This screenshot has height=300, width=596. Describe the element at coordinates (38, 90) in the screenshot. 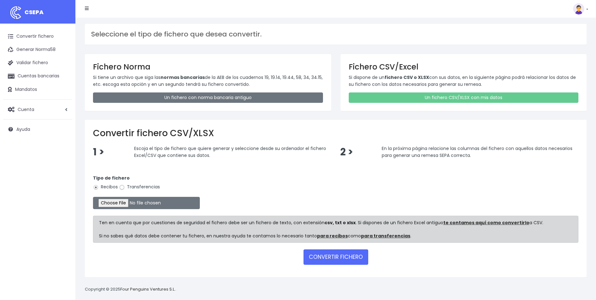

I see `a: Mandatos` at that location.